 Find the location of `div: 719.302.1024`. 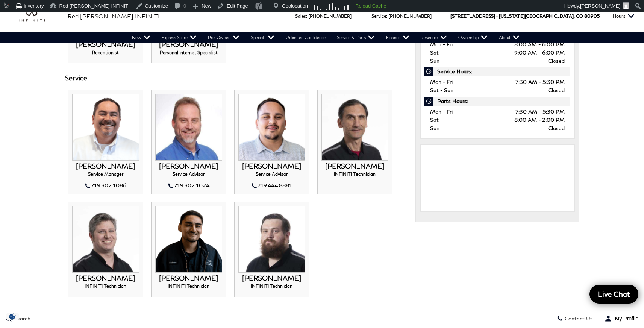

div: 719.302.1024 is located at coordinates (188, 186).